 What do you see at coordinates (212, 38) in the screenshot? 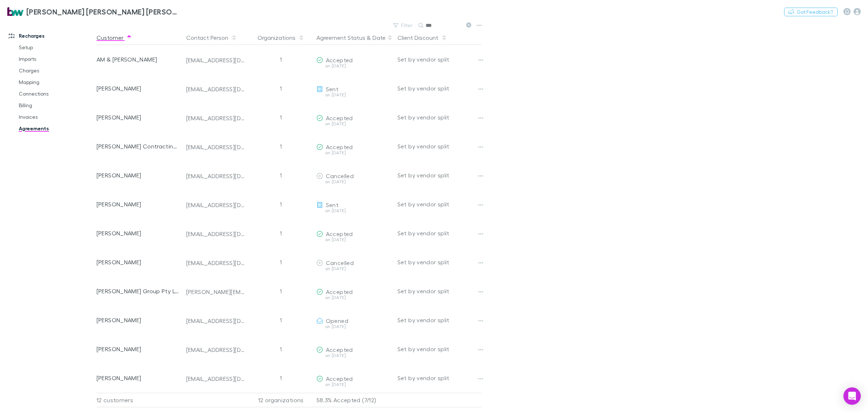
I see `button: Contact Person` at bounding box center [212, 38].